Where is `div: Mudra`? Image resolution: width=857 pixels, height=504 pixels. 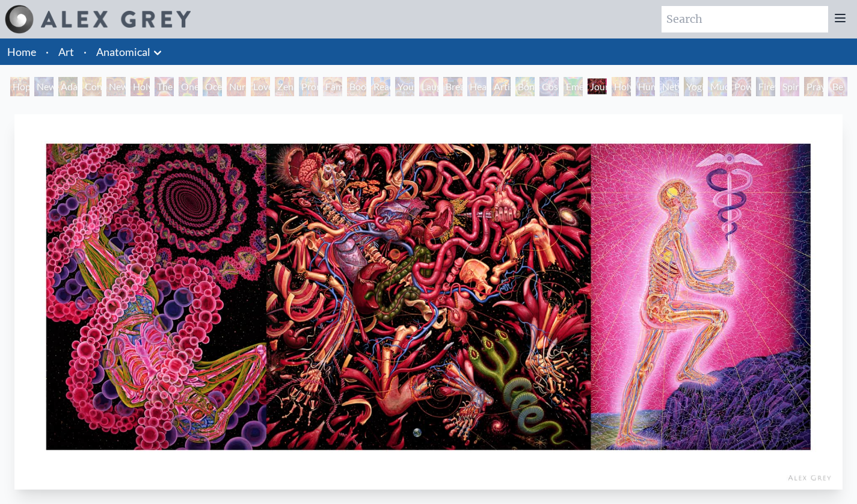
div: Mudra is located at coordinates (717, 87).